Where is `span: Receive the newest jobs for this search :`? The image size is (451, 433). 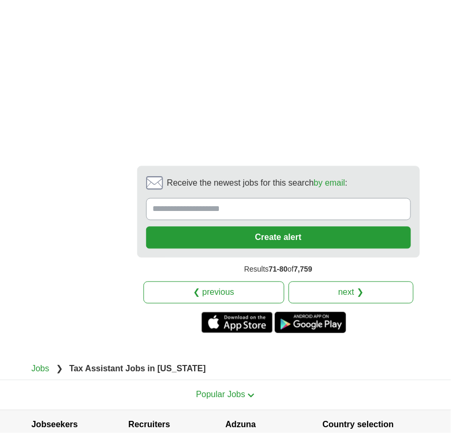 span: Receive the newest jobs for this search : is located at coordinates (258, 184).